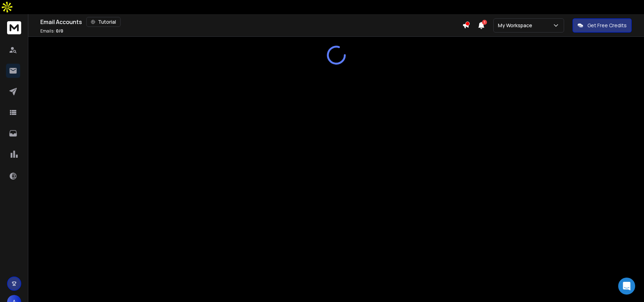  I want to click on span: 1, so click(485, 22).